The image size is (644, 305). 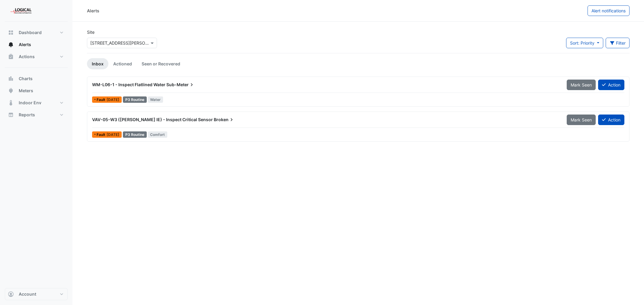 I want to click on button: Account, so click(x=36, y=294).